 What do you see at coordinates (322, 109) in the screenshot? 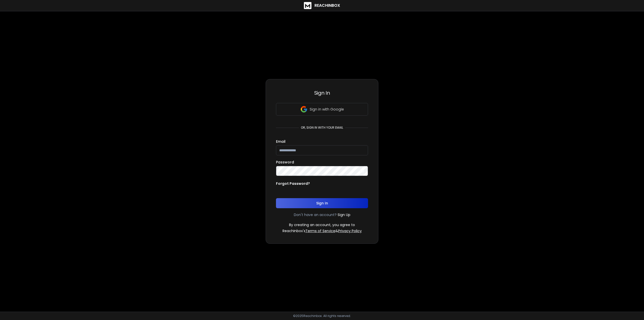
I see `button: Sign in with Google` at bounding box center [322, 109].